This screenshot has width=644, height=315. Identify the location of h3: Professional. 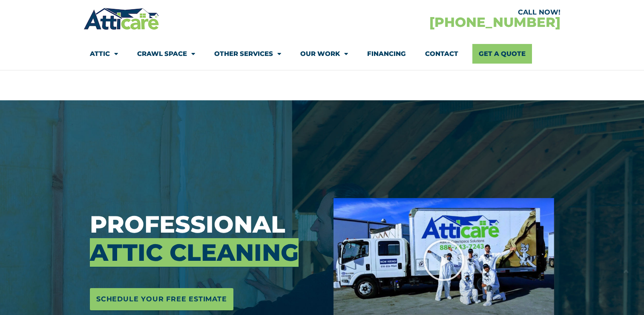
(205, 239).